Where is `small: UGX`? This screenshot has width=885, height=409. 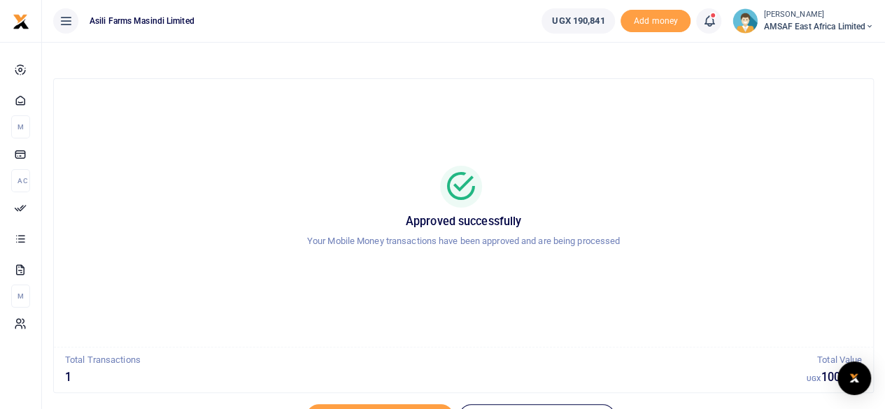
small: UGX is located at coordinates (813, 378).